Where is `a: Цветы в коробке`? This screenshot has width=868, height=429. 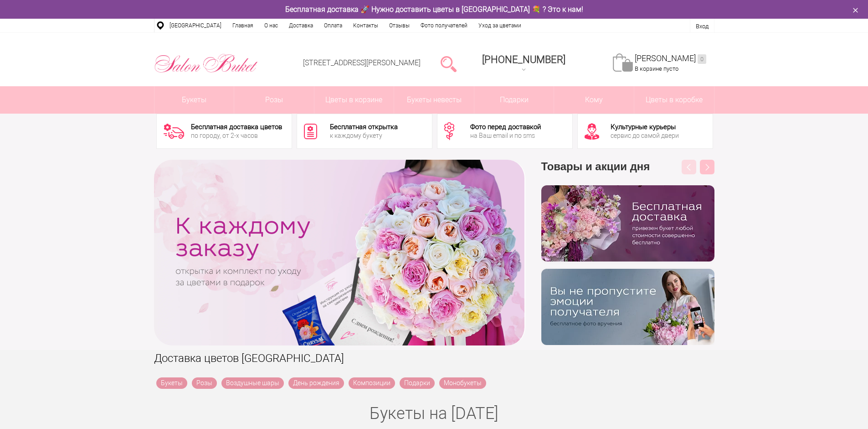 a: Цветы в коробке is located at coordinates (674, 100).